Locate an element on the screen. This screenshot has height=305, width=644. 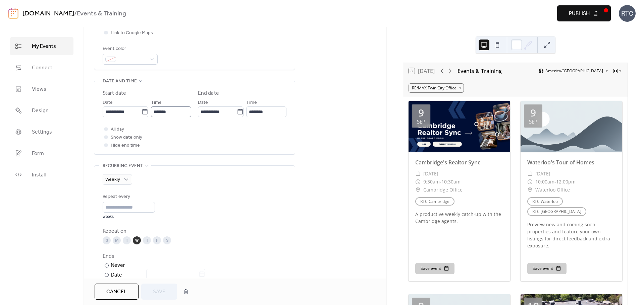
div: End date is located at coordinates (208, 93).